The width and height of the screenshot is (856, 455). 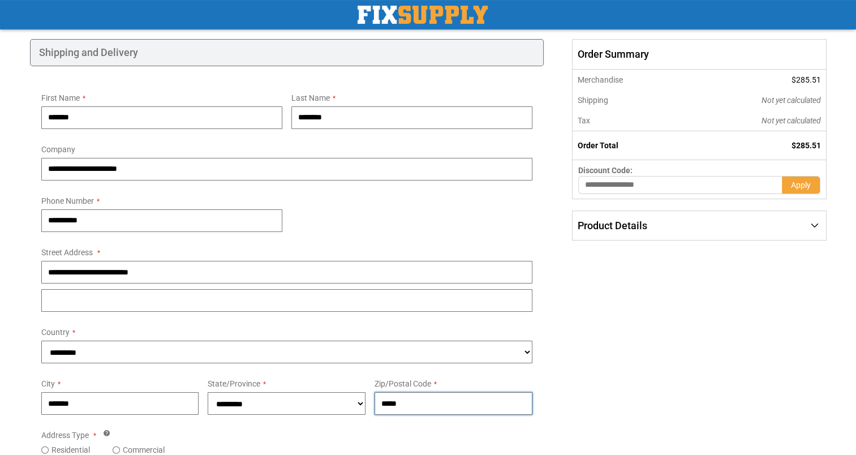 What do you see at coordinates (699, 54) in the screenshot?
I see `span: Order Summary` at bounding box center [699, 54].